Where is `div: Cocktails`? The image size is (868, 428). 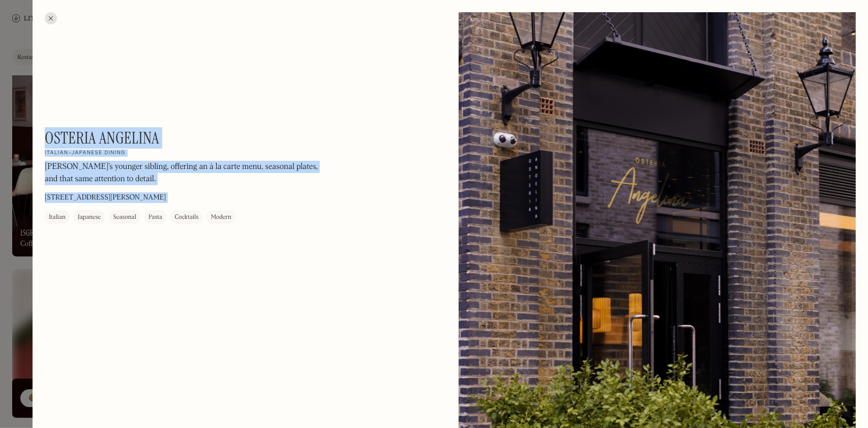 div: Cocktails is located at coordinates (186, 218).